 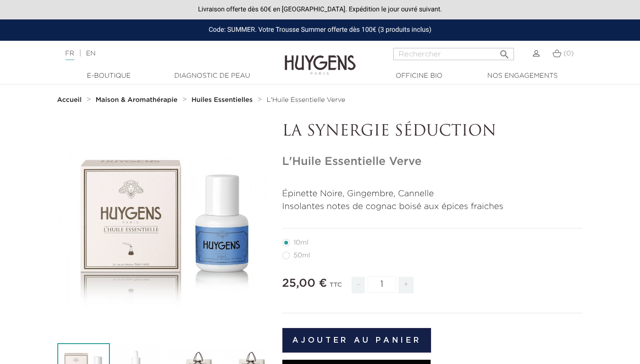 I want to click on a: L'Huile Essentielle Verve, so click(x=306, y=100).